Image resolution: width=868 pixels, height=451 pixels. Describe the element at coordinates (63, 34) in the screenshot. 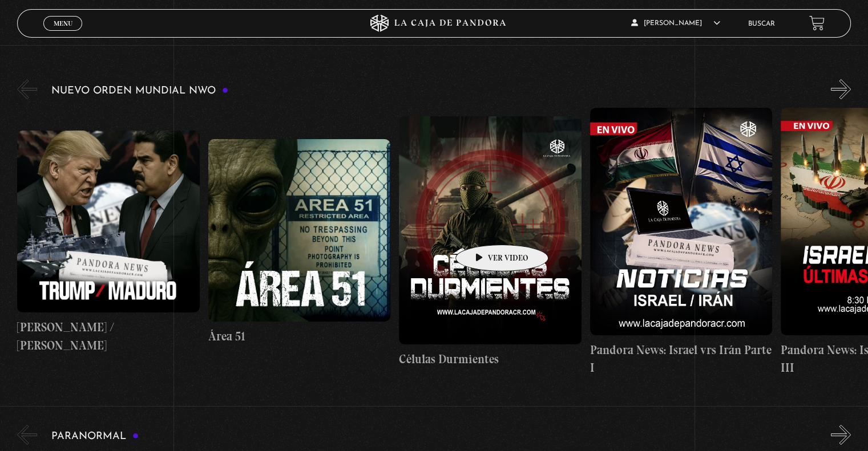

I see `span: Cerrar` at that location.